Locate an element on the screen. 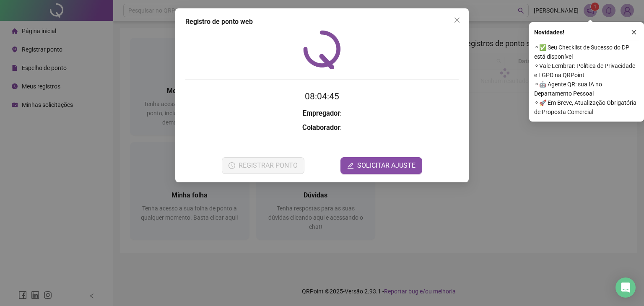  span: ⚬ ✅ Seu Checklist de Sucesso do DP está disponível is located at coordinates (587, 52).